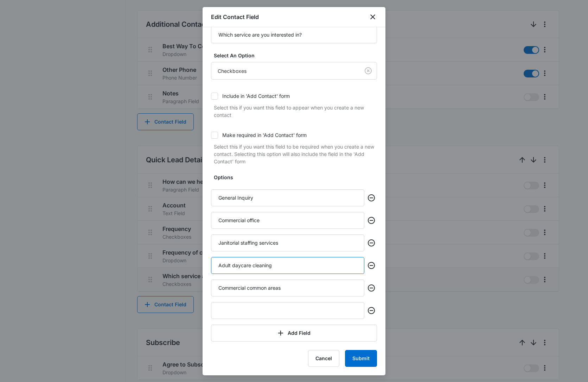 Image resolution: width=588 pixels, height=382 pixels. Describe the element at coordinates (297, 55) in the screenshot. I see `label: Select An Option` at that location.